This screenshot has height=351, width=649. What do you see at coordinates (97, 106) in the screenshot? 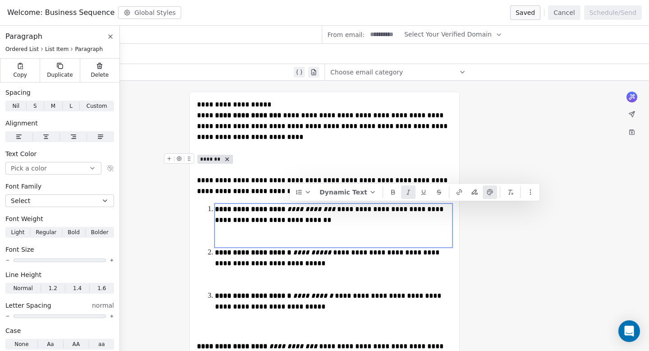
I see `span: Custom` at bounding box center [97, 106].